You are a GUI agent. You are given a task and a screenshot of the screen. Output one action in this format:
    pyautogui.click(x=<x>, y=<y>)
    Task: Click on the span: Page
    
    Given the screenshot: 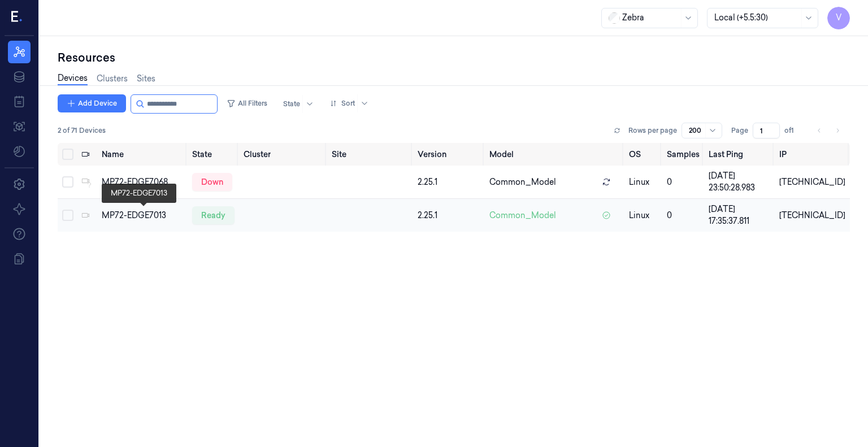 What is the action you would take?
    pyautogui.click(x=739, y=131)
    